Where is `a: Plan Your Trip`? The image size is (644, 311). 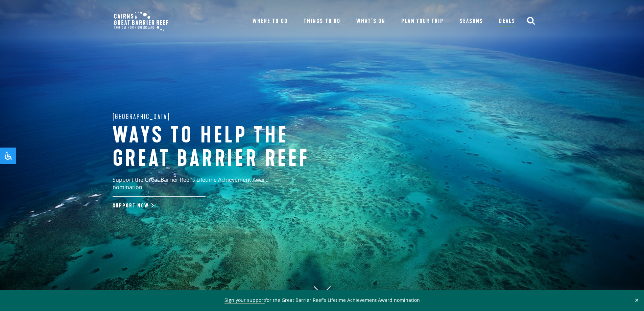
a: Plan Your Trip is located at coordinates (422, 21).